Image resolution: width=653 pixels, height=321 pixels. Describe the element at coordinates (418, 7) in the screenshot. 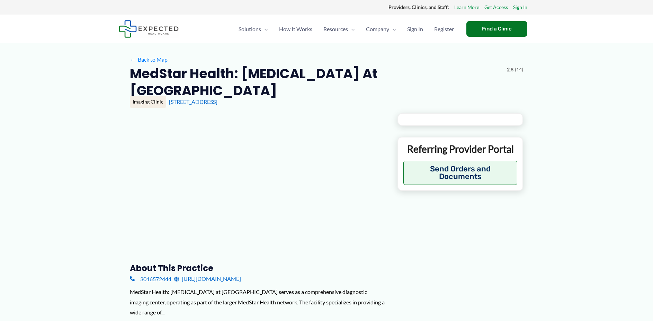

I see `strong: Providers, Clinics, and Staff:` at that location.